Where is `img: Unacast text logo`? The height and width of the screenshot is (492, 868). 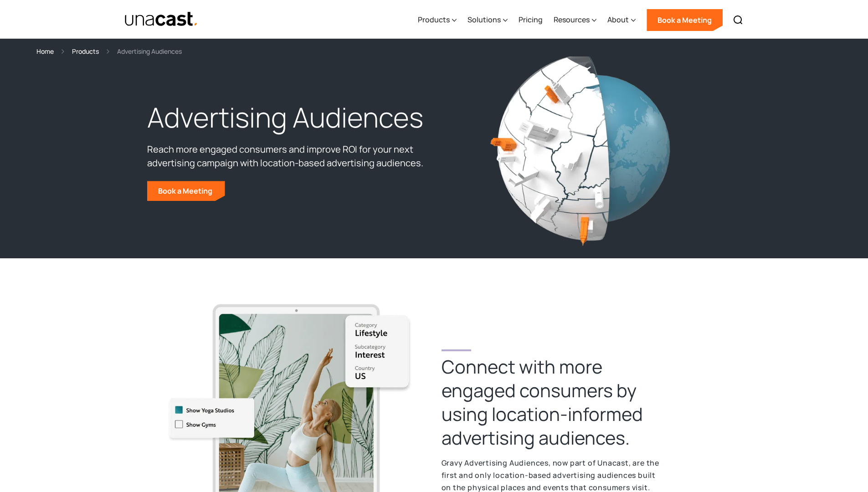 img: Unacast text logo is located at coordinates (161, 19).